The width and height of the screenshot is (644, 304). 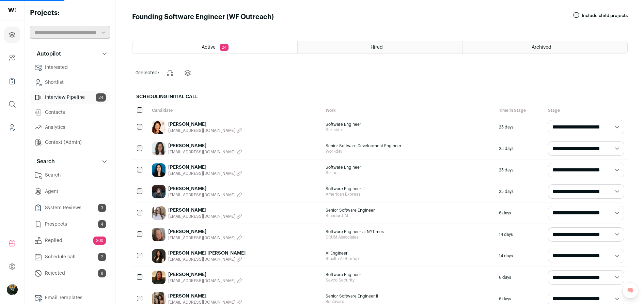 I want to click on div: Time in Stage, so click(x=520, y=110).